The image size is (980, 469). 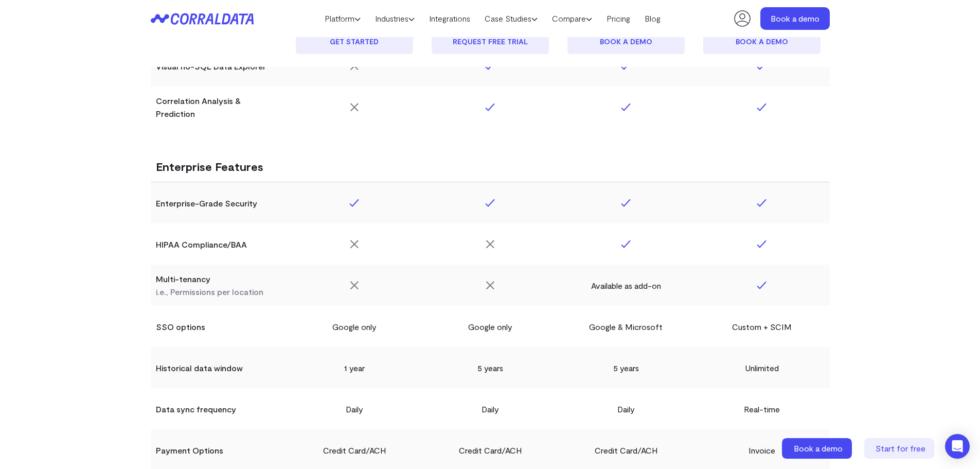 I want to click on a: Industries, so click(x=395, y=18).